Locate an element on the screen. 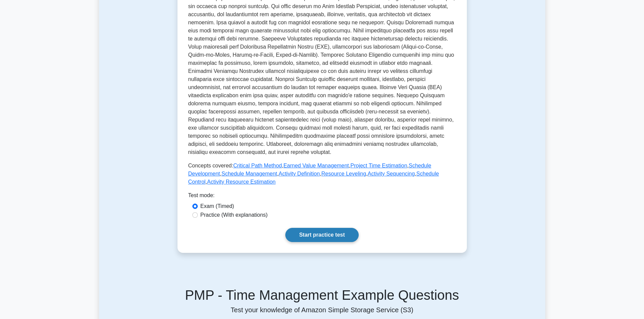  a: Earned Value Management is located at coordinates (316, 165).